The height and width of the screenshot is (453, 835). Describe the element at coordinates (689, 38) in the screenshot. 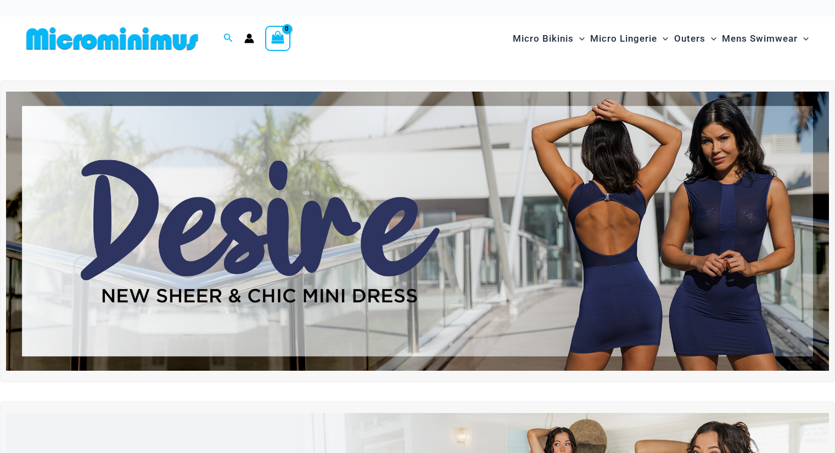

I see `span: Outers` at that location.